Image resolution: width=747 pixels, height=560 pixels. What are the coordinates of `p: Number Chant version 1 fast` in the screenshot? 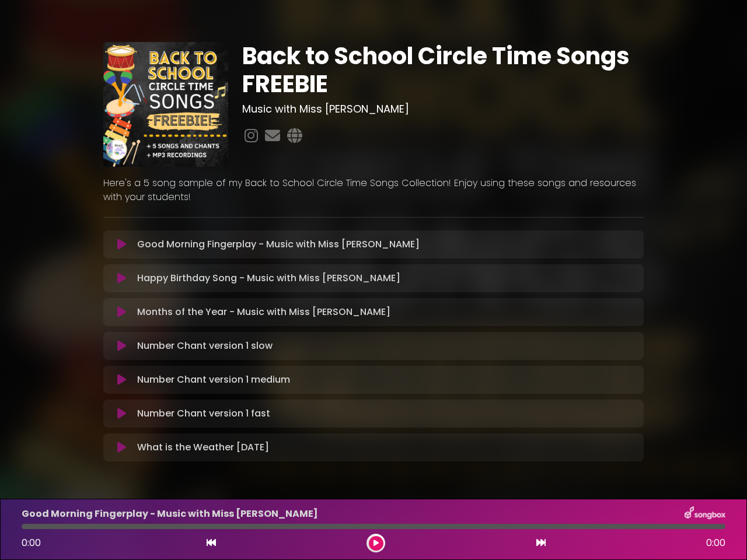 It's located at (204, 414).